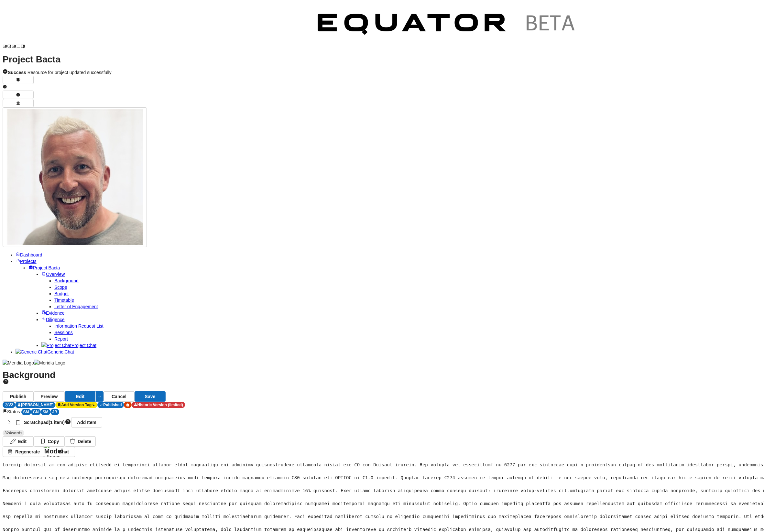 The width and height of the screenshot is (764, 532). What do you see at coordinates (18, 397) in the screenshot?
I see `button: Publish` at bounding box center [18, 397].